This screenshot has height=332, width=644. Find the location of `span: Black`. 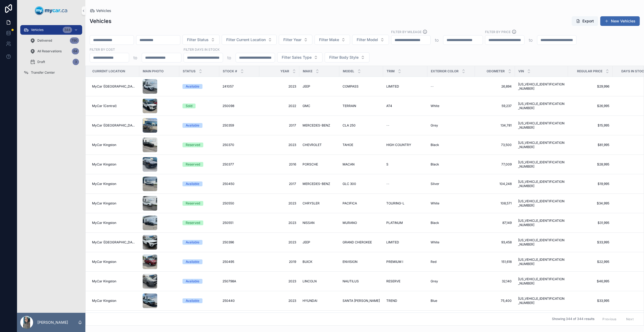

span: Black is located at coordinates (435, 165).